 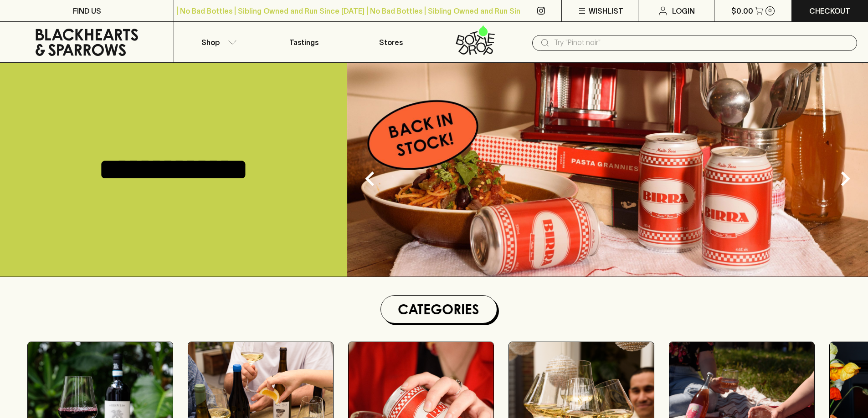 What do you see at coordinates (439, 309) in the screenshot?
I see `h1: Categories` at bounding box center [439, 309].